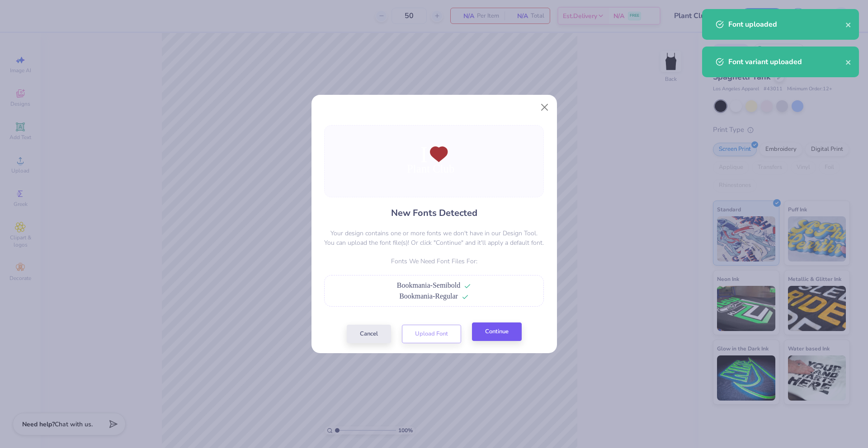  What do you see at coordinates (428, 296) in the screenshot?
I see `span: Bookmania-Regular` at bounding box center [428, 296].